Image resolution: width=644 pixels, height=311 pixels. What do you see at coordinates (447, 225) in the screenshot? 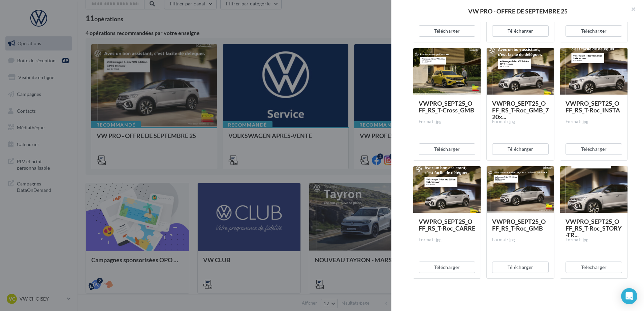
I see `span: VWPRO_SEPT25_OFF_RS_T-Roc_CARRE` at bounding box center [447, 225].